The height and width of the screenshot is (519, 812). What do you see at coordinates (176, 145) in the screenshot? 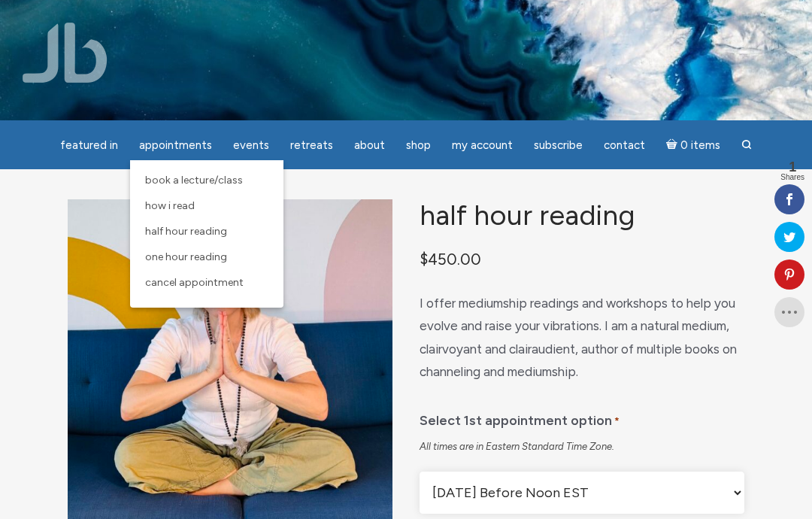
I see `a: Appointments` at bounding box center [176, 145].